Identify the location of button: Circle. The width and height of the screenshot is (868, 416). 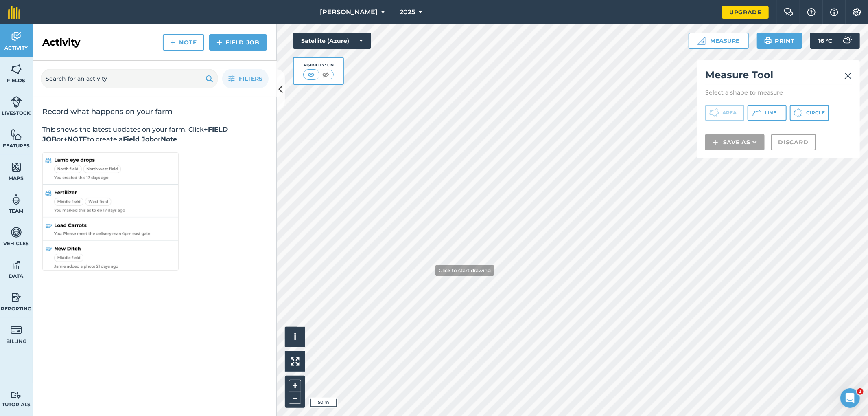
(809, 112).